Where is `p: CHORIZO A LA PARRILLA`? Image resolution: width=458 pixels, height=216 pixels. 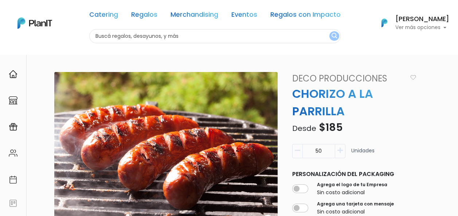 p: CHORIZO A LA PARRILLA is located at coordinates (354, 103).